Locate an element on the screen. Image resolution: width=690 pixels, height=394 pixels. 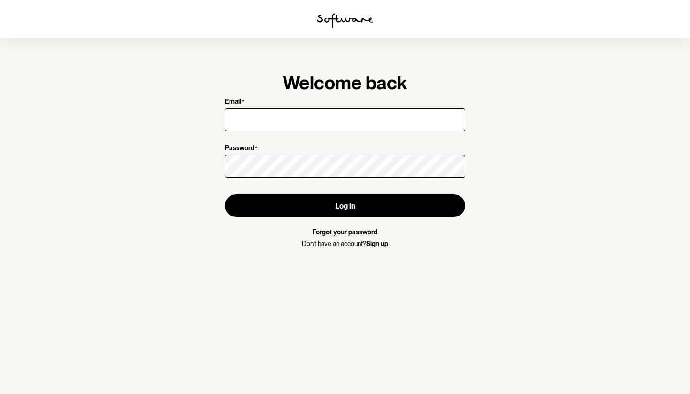
h1: Welcome back is located at coordinates (345, 83).